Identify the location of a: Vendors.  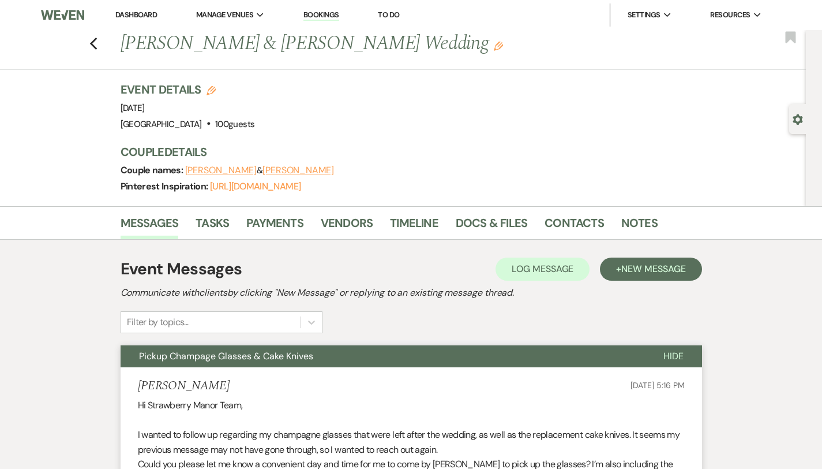
(347, 226).